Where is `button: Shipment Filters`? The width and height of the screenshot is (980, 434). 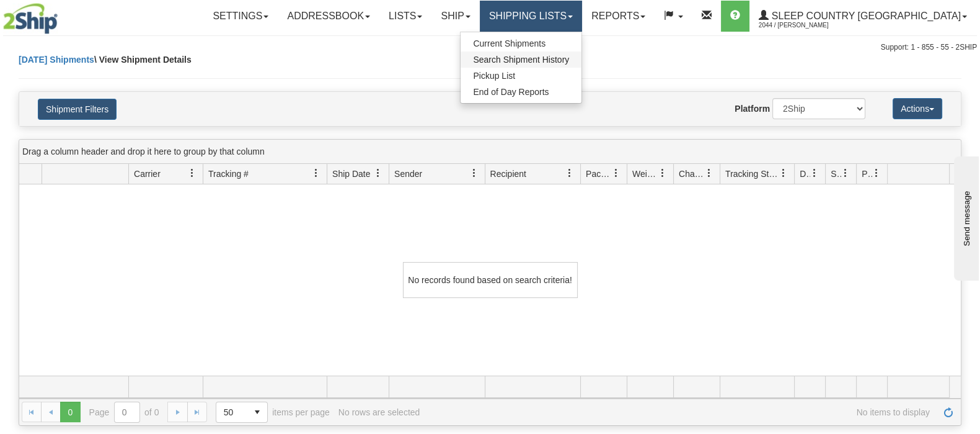
button: Shipment Filters is located at coordinates (77, 110).